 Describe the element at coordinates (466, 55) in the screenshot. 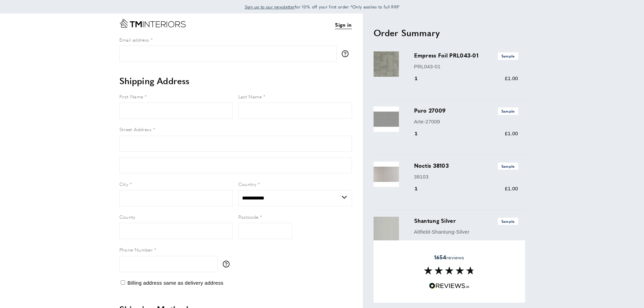

I see `h3: Empress Foil PRL043-01` at that location.